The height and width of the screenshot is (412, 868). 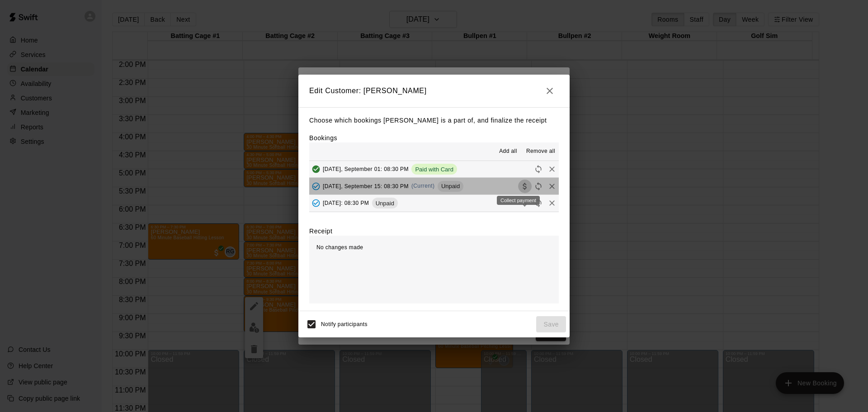 What do you see at coordinates (340, 248) in the screenshot?
I see `span: No changes made` at bounding box center [340, 248].